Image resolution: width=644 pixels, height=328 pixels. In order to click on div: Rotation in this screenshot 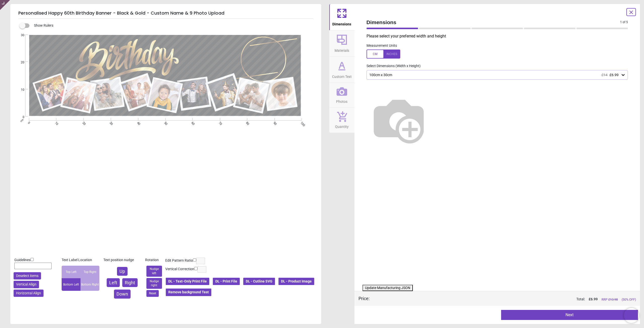, I will do `click(154, 260)`.